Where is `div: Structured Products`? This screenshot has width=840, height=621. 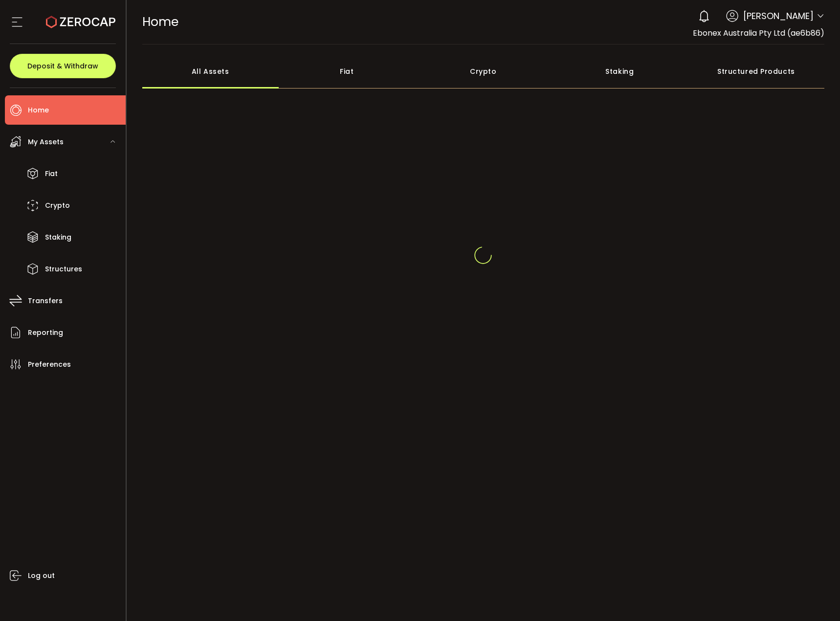 div: Structured Products is located at coordinates (757, 72).